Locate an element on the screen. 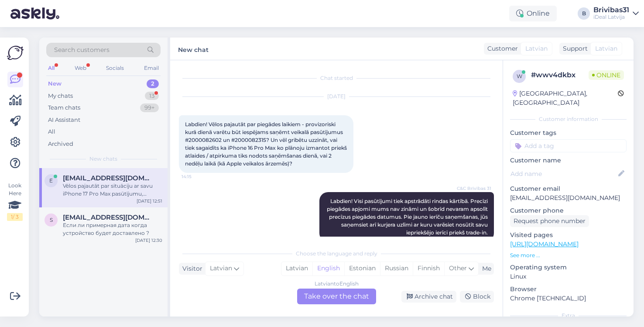 Image resolution: width=644 pixels, height=327 pixels. p: Linux is located at coordinates (568, 276).